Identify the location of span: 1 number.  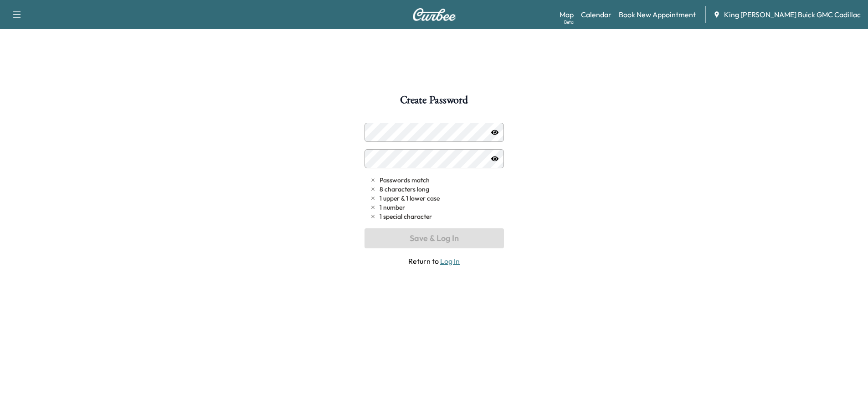
(392, 208).